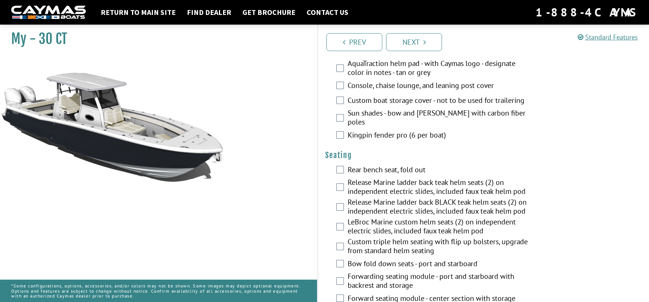  Describe the element at coordinates (438, 188) in the screenshot. I see `label: Release Marine ladder back teak helm seats (2) on independent electric slides, included faux teak...` at that location.